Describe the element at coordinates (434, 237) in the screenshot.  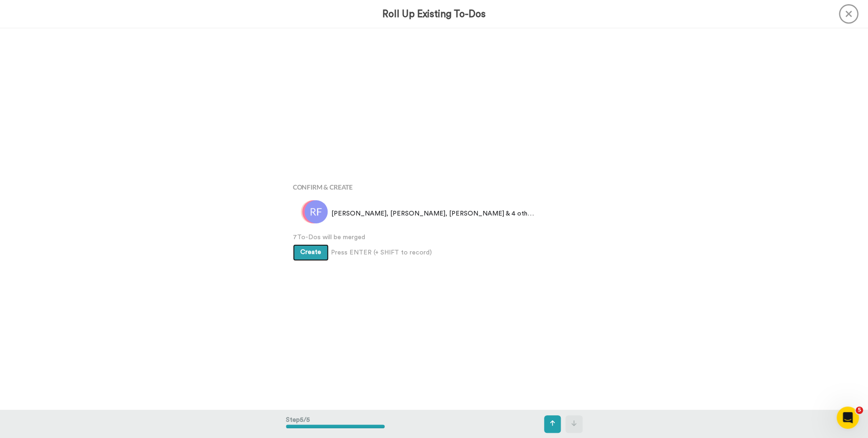
I see `span: 7 To-Dos will be merged` at that location.